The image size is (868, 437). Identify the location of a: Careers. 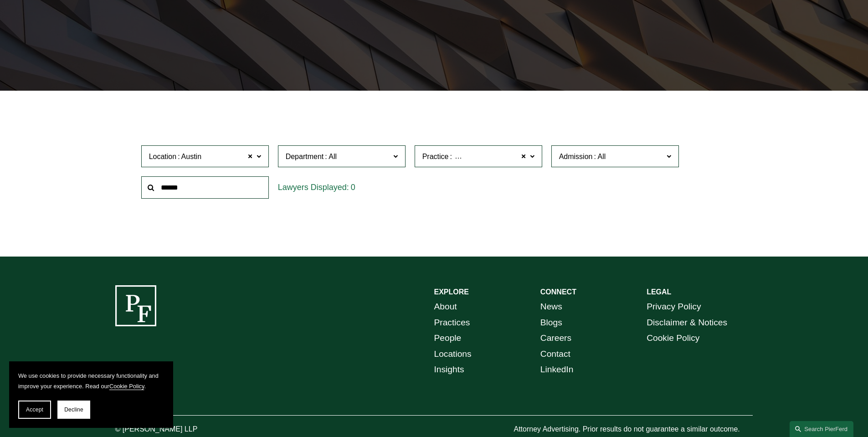
(556, 338).